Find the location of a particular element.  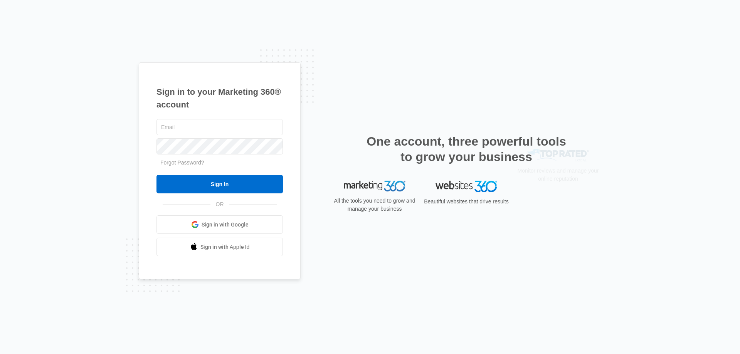

span: Sign in with Apple Id is located at coordinates (225, 247).